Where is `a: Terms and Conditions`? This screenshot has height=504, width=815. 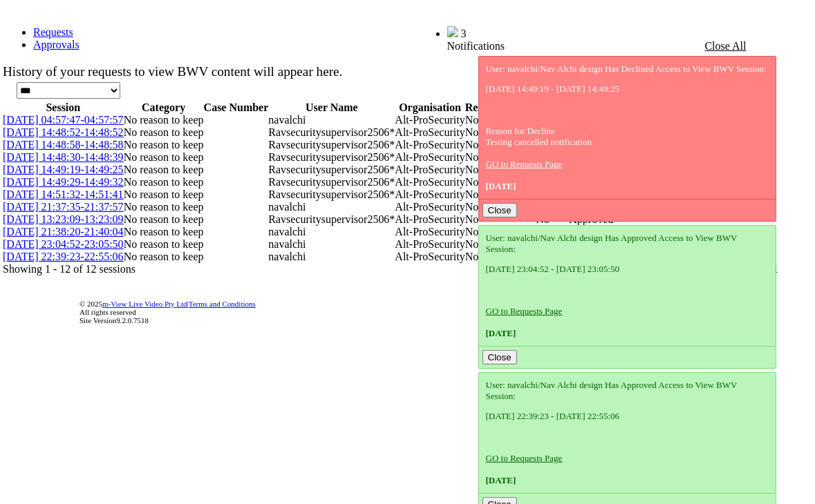 a: Terms and Conditions is located at coordinates (222, 304).